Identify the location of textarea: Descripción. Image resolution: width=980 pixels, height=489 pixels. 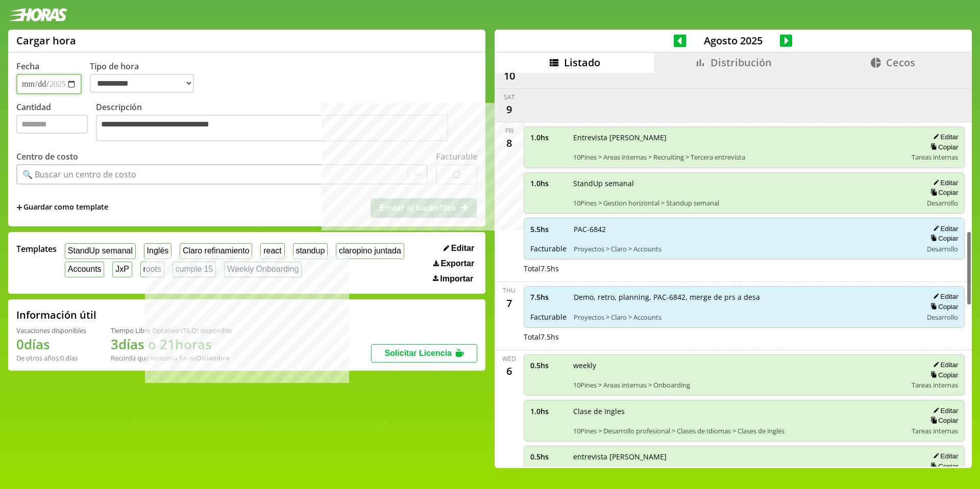
(272, 128).